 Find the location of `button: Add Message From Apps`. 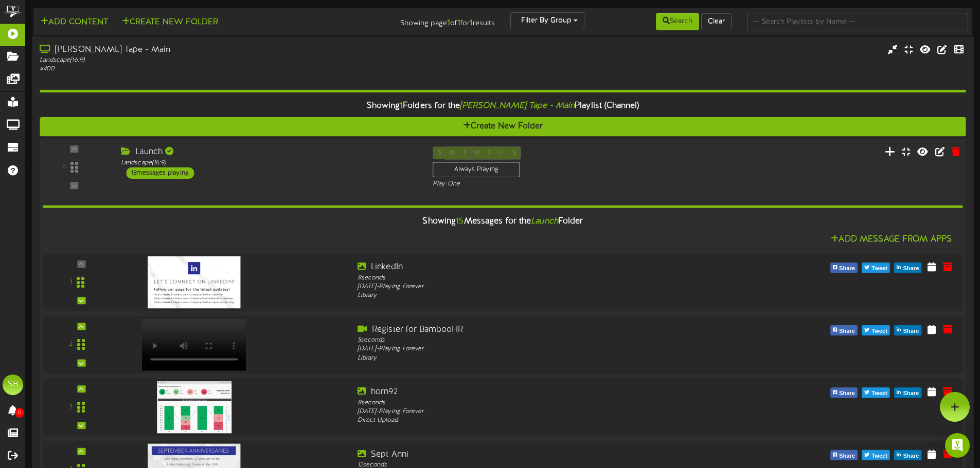

button: Add Message From Apps is located at coordinates (891, 239).